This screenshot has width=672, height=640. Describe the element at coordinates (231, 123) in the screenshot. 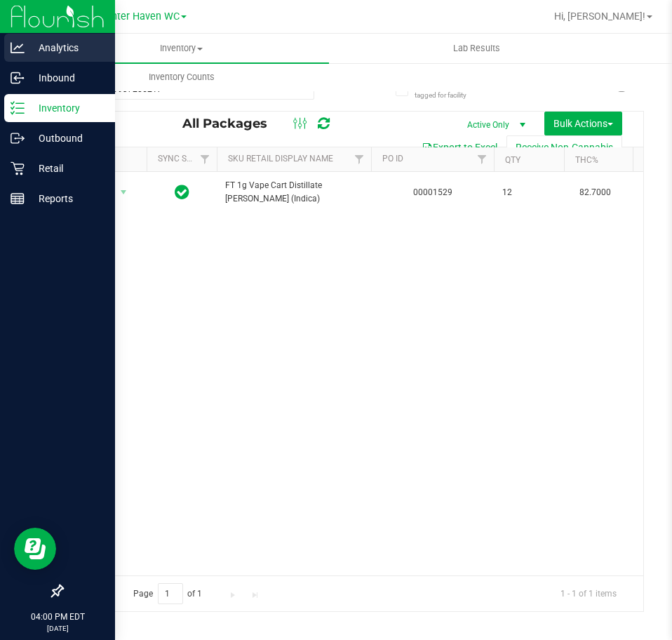

I see `span: All Packages` at that location.